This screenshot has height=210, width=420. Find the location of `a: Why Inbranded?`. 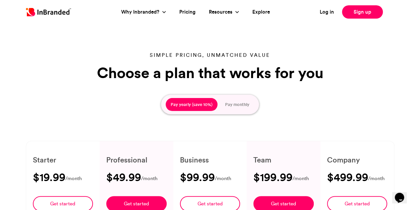

a: Why Inbranded? is located at coordinates (141, 12).